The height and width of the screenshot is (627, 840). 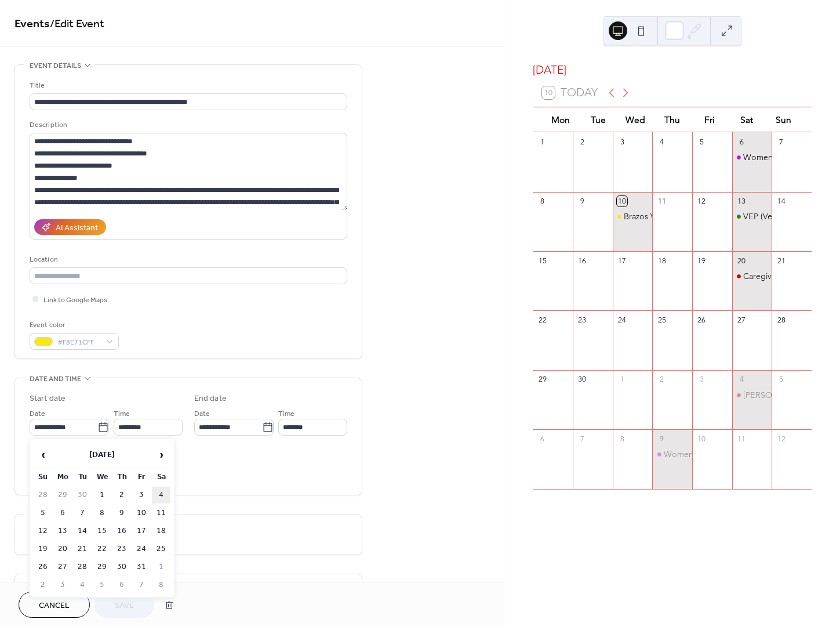 What do you see at coordinates (161, 477) in the screenshot?
I see `th: Sa` at bounding box center [161, 477].